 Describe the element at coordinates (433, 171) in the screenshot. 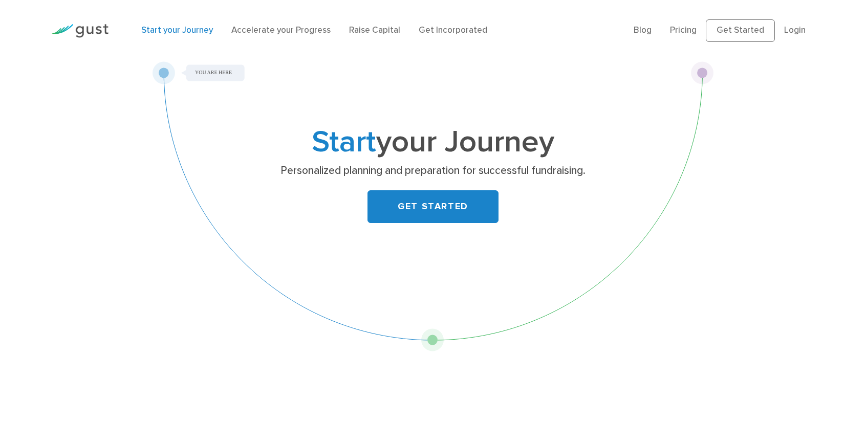

I see `p: Personalized planning and preparation for successful fundraising.` at that location.